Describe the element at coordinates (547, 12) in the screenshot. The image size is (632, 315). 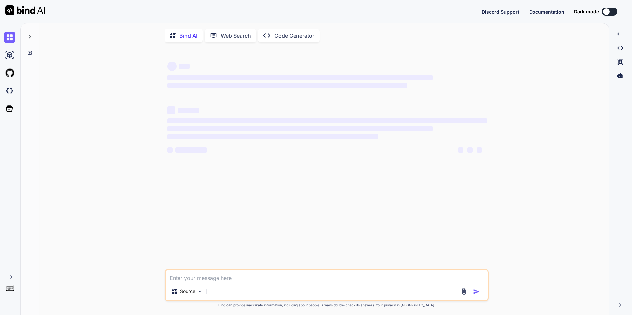
I see `span: Documentation` at that location.